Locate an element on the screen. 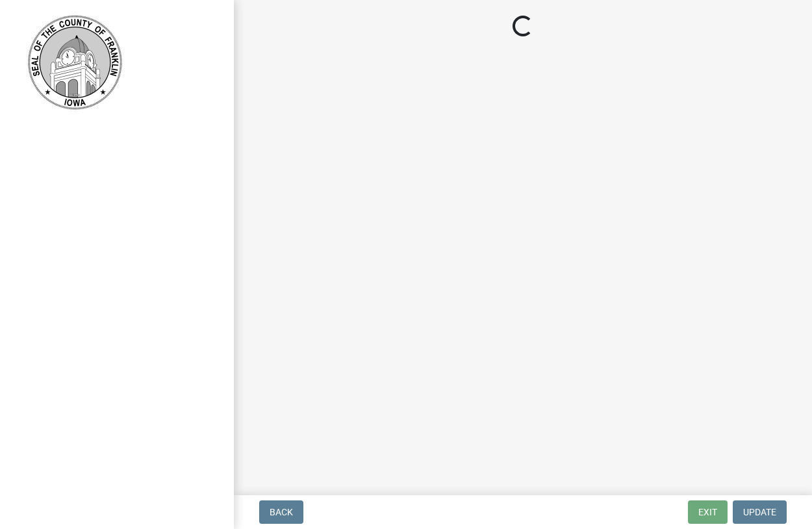  button: Exit is located at coordinates (707, 512).